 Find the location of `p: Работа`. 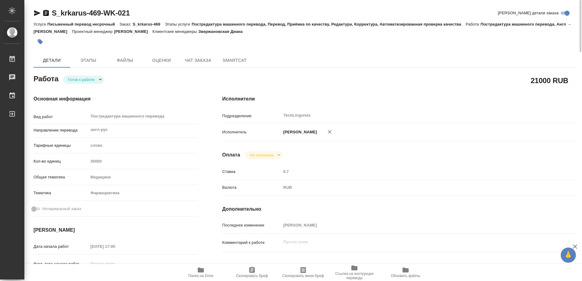

p: Работа is located at coordinates (473, 24).